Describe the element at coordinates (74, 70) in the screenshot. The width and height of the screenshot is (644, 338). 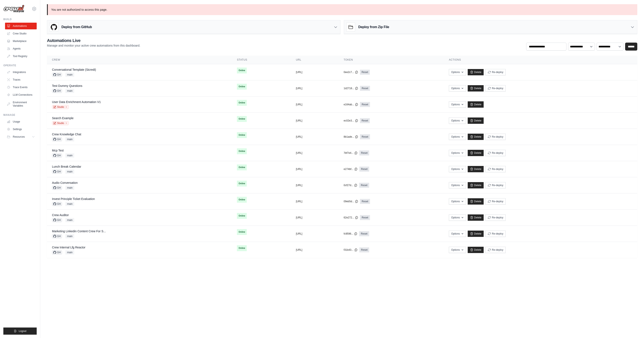
I see `a: Conversational Template (Sicredi)` at that location.